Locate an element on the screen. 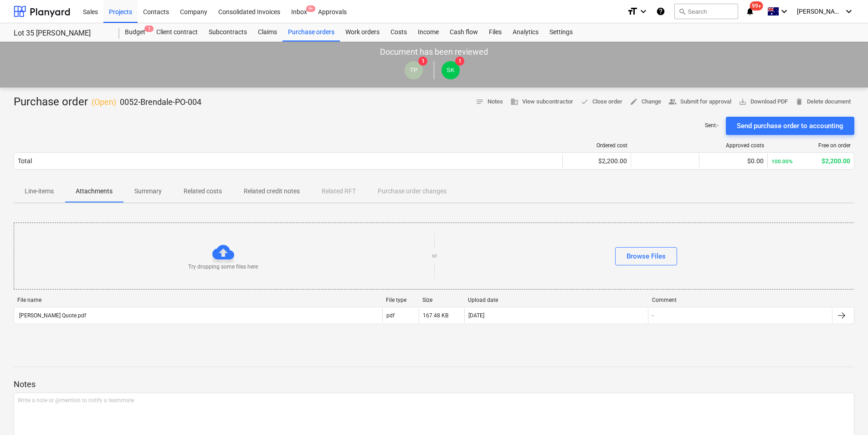  span: done is located at coordinates (584, 102).